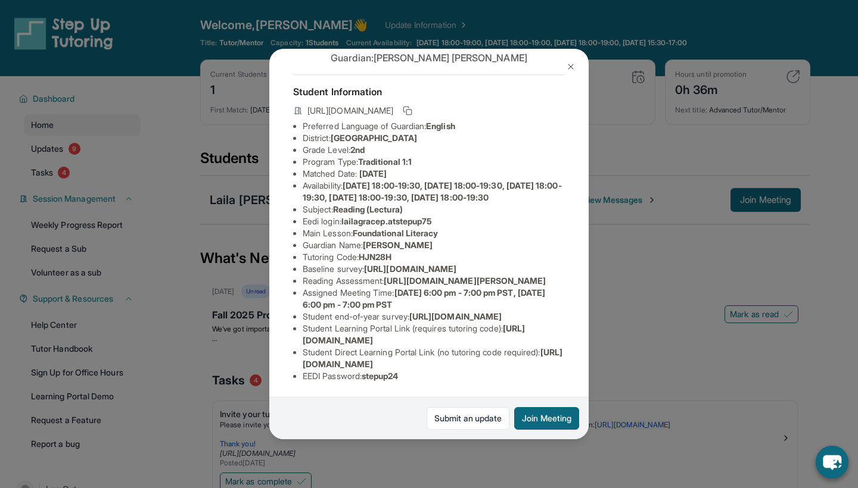 This screenshot has height=488, width=858. What do you see at coordinates (434, 233) in the screenshot?
I see `li: Main Lesson :` at bounding box center [434, 233].